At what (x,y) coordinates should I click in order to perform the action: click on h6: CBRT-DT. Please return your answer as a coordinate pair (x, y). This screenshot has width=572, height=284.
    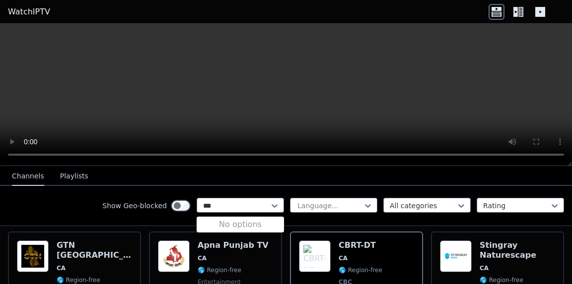
    Looking at the image, I should click on (360, 246).